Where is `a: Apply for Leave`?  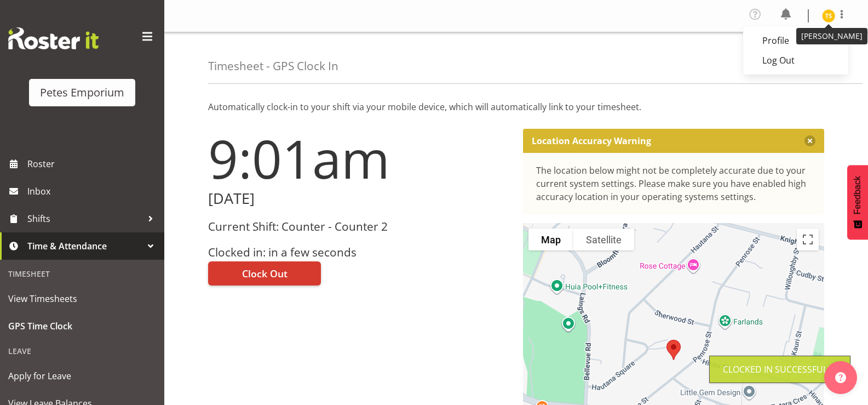
a: Apply for Leave is located at coordinates (83, 376).